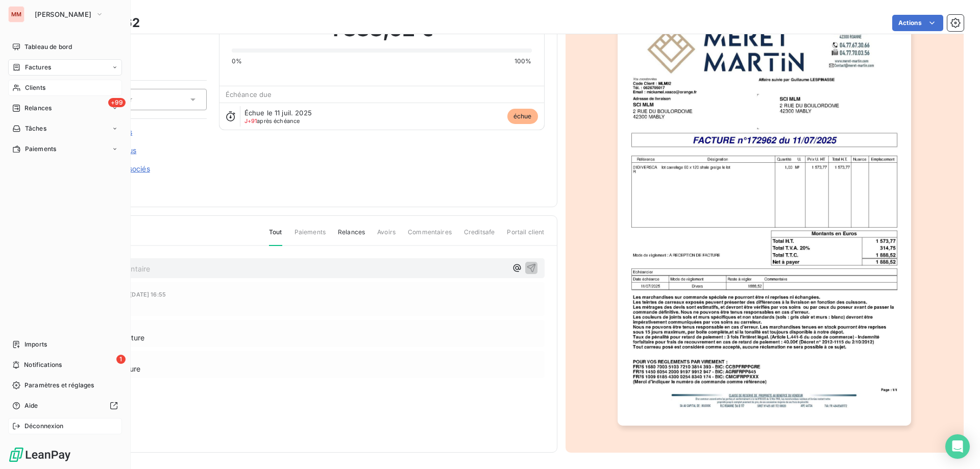  Describe the element at coordinates (764, 218) in the screenshot. I see `img: invoice_thumbnail` at that location.